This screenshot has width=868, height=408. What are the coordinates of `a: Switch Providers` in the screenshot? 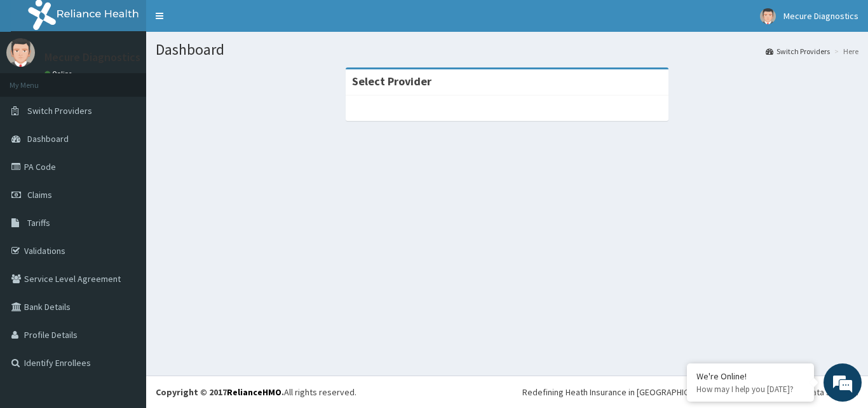 It's located at (798, 51).